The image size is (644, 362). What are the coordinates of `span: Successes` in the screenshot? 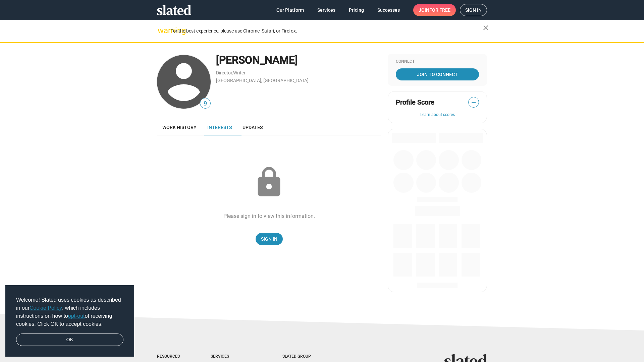 It's located at (388, 10).